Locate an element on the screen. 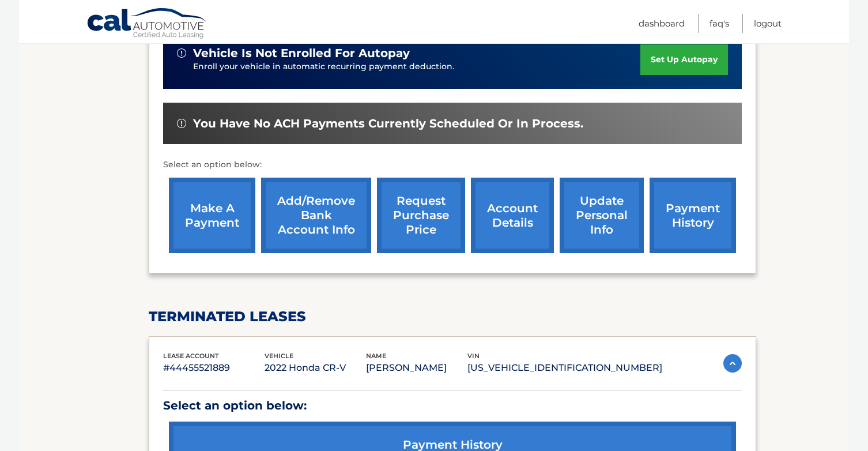  a: account details is located at coordinates (513, 215).